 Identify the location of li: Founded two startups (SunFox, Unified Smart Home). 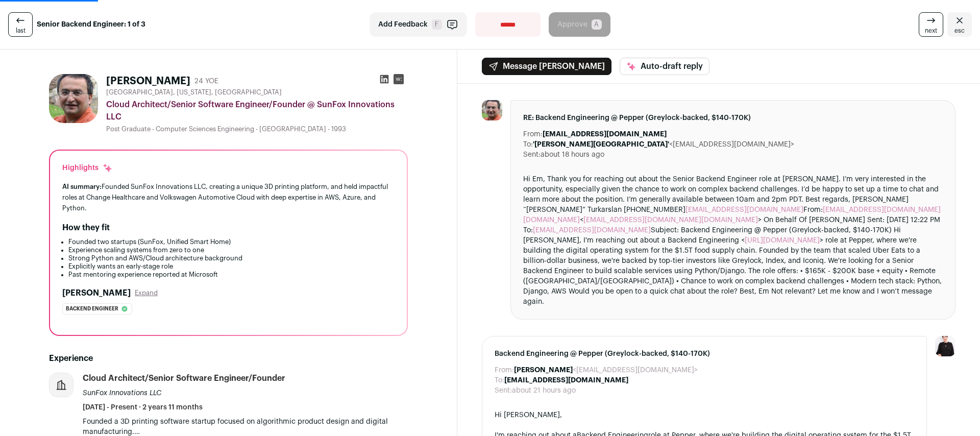
(231, 242).